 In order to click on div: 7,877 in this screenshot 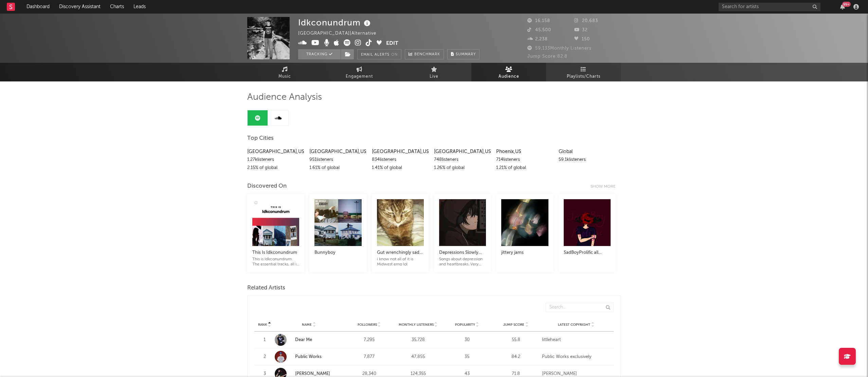, I will do `click(369, 357)`.